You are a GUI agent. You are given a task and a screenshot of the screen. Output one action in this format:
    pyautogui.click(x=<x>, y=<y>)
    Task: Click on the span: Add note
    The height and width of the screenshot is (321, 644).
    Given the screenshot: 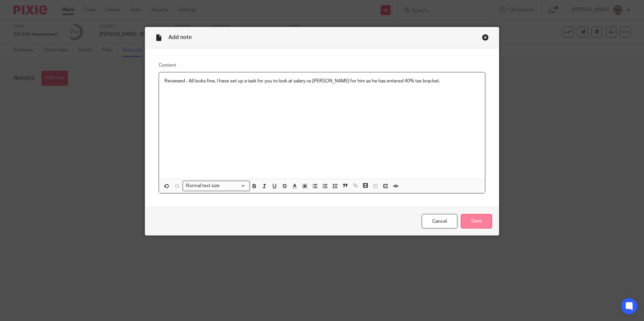 What is the action you would take?
    pyautogui.click(x=180, y=37)
    